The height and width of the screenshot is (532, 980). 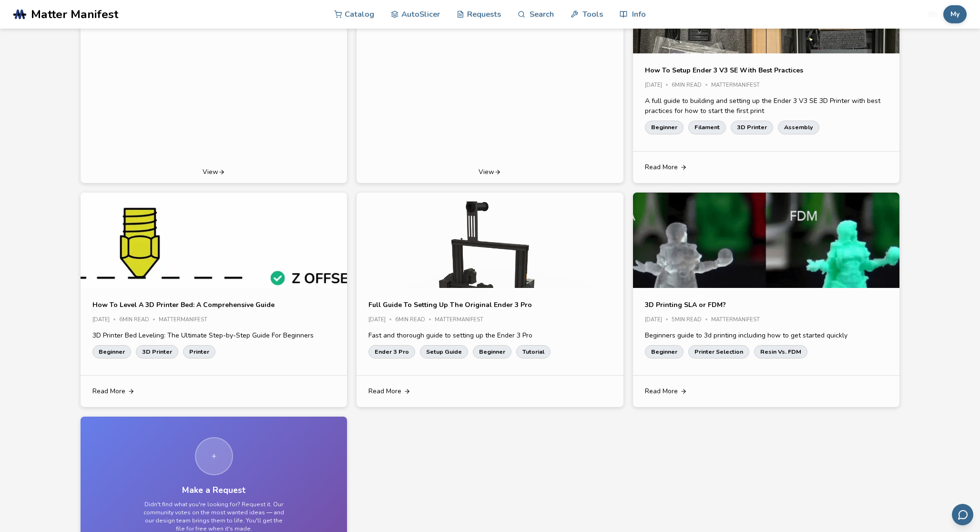 I want to click on p: 3D Printing SLA or FDM?, so click(x=686, y=305).